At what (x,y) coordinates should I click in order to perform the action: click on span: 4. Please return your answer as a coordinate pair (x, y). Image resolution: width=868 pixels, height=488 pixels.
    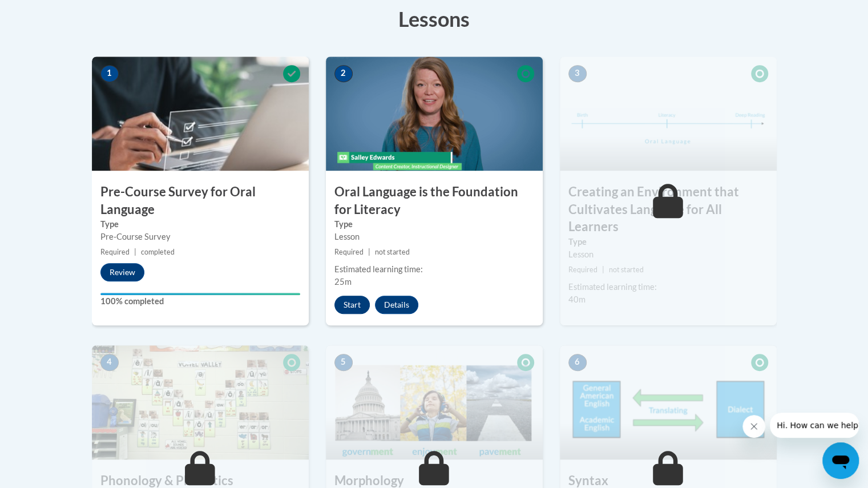
    Looking at the image, I should click on (109, 362).